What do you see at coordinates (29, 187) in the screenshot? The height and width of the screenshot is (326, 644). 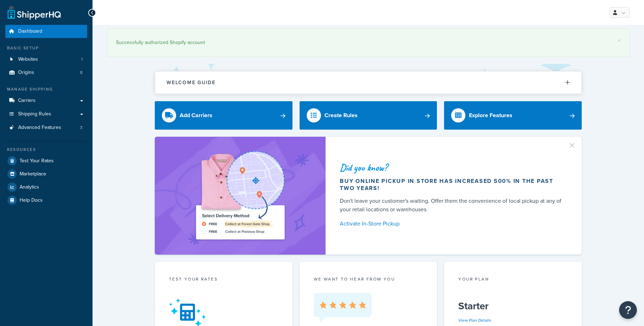 I see `span: Analytics` at bounding box center [29, 187].